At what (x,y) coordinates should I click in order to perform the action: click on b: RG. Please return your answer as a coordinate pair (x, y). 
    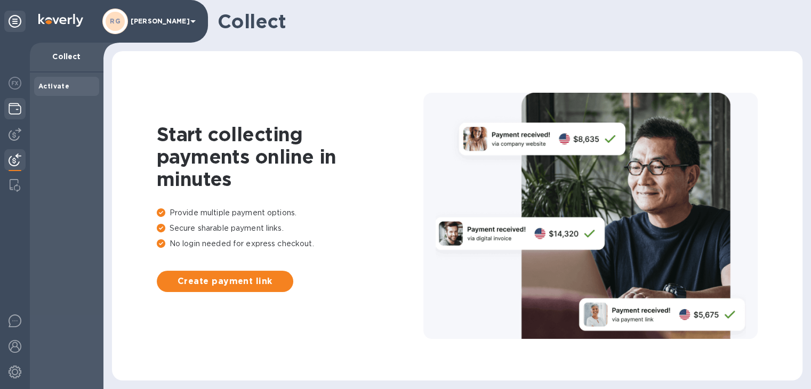
    Looking at the image, I should click on (115, 21).